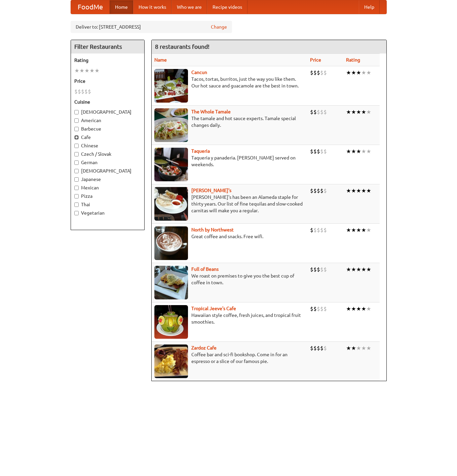 The image size is (457, 476). I want to click on a: Rating, so click(353, 60).